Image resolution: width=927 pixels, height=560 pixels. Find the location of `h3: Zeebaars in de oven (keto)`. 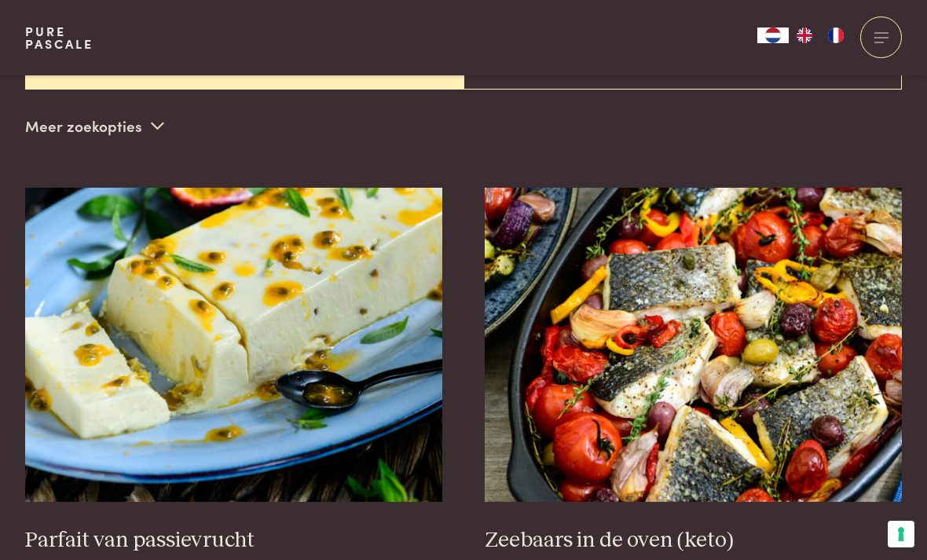

h3: Zeebaars in de oven (keto) is located at coordinates (694, 540).